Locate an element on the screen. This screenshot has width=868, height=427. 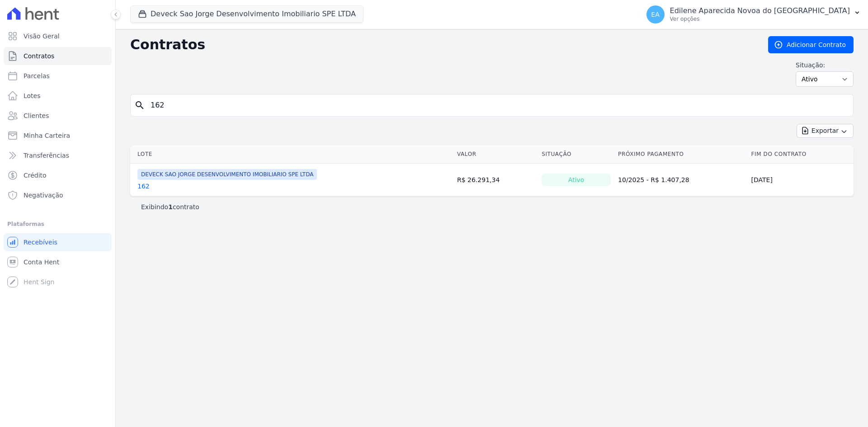
a: Negativação is located at coordinates (57, 195).